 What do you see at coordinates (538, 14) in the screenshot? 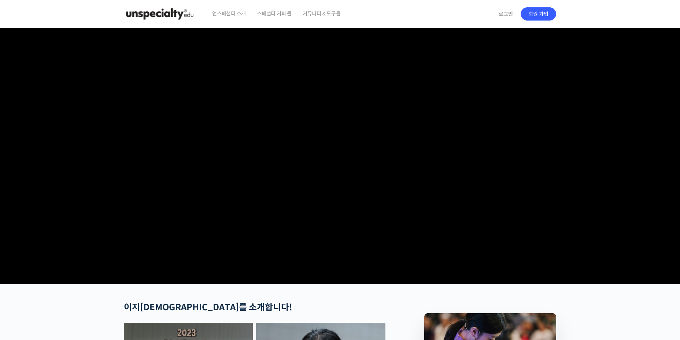
I see `a: 회원 가입` at bounding box center [538, 14].